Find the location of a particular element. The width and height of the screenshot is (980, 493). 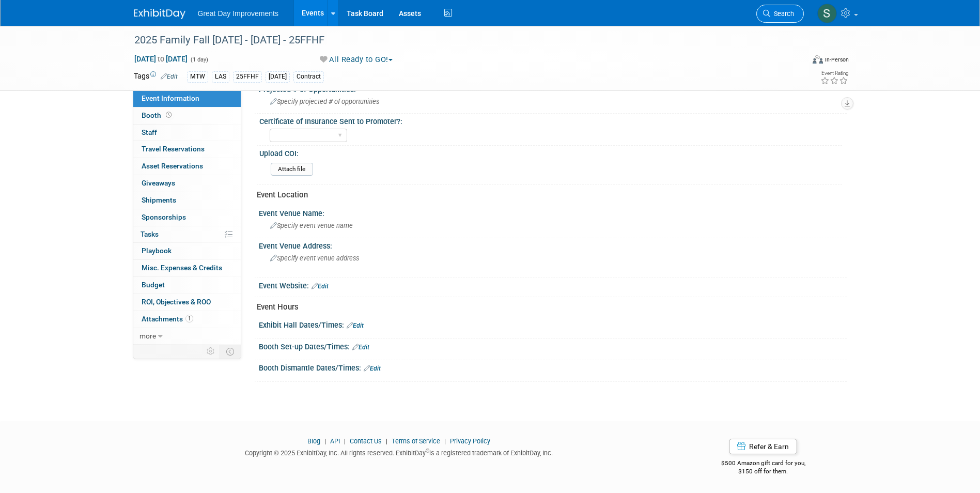

span: Giveaways is located at coordinates (158, 183).